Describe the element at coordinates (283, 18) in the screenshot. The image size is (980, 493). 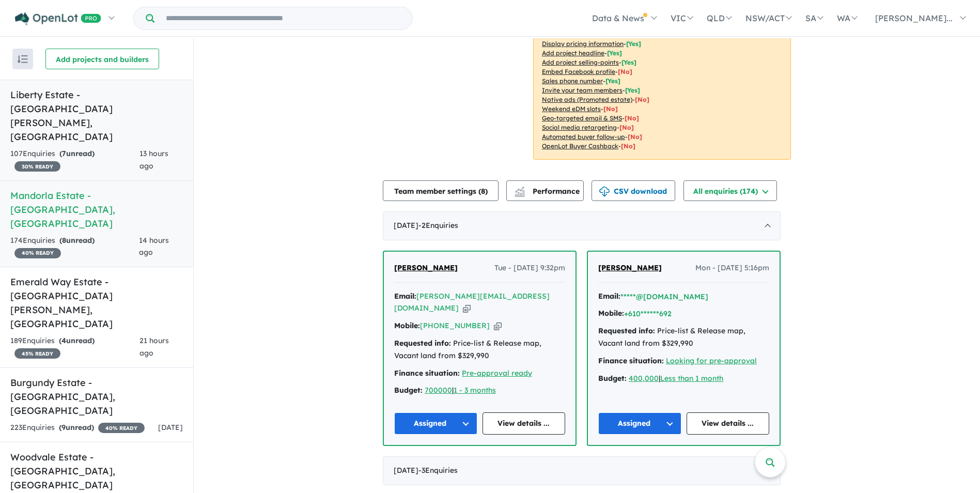
I see `input: Try estate name, suburb, builder or developer` at that location.